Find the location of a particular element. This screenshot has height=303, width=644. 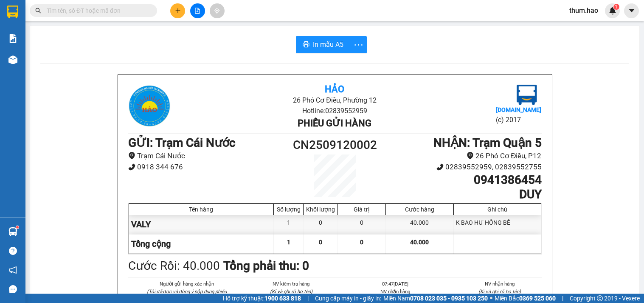

div: Số lượng is located at coordinates (288, 209).